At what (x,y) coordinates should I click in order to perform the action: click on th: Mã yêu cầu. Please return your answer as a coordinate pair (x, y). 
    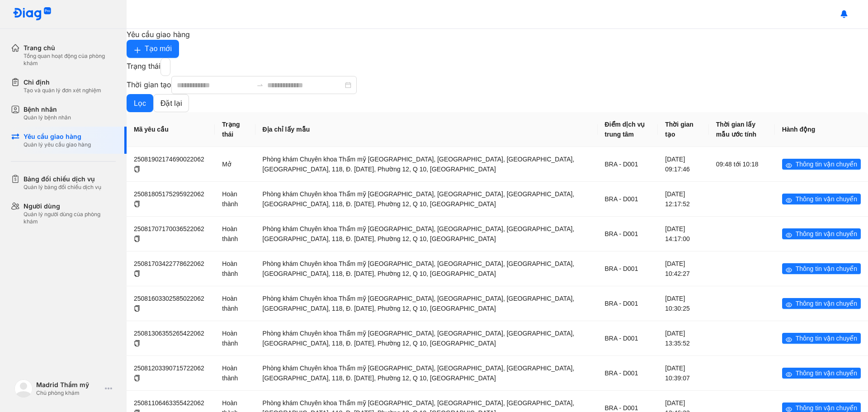
    Looking at the image, I should click on (171, 129).